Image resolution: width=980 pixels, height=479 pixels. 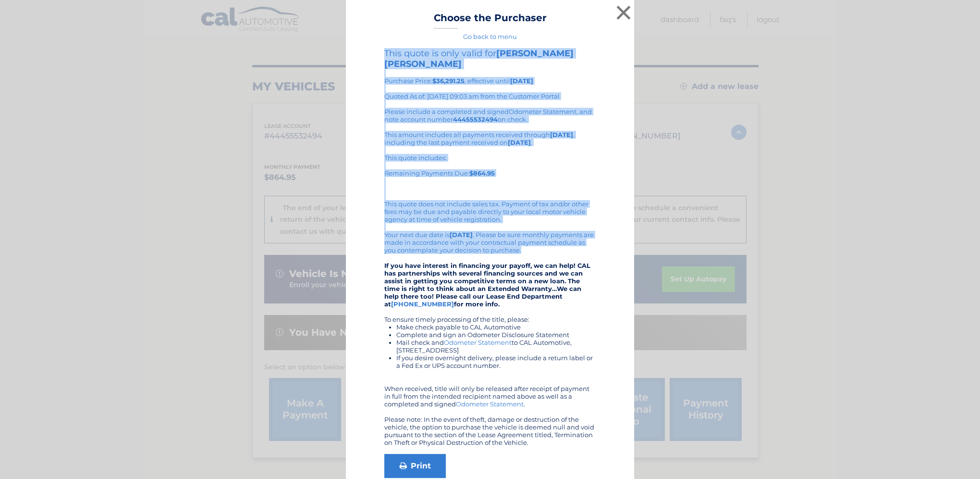 What do you see at coordinates (490, 20) in the screenshot?
I see `h3: Choose the Purchaser` at bounding box center [490, 20].